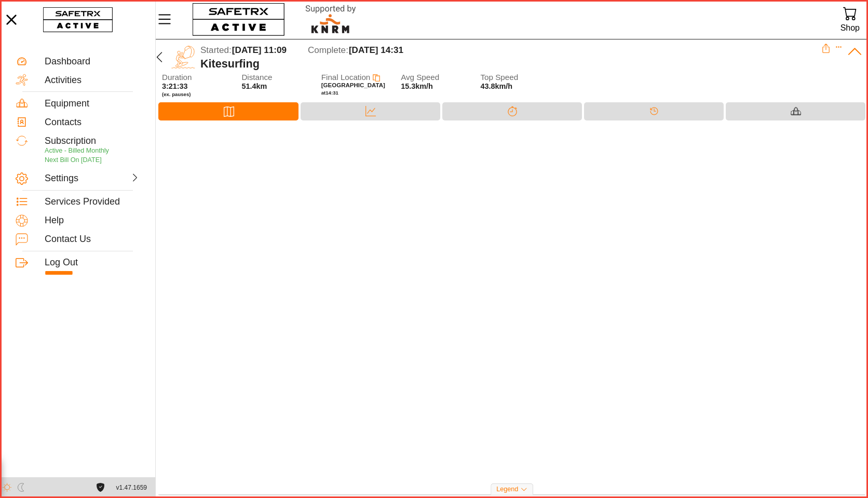 This screenshot has height=498, width=868. Describe the element at coordinates (195, 94) in the screenshot. I see `span: (ex. pauses)` at that location.